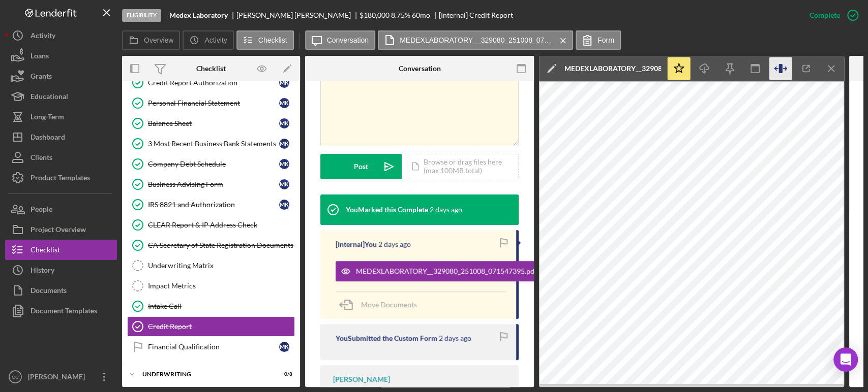 This screenshot has width=868, height=392. I want to click on div: Personal Financial Statement, so click(214, 103).